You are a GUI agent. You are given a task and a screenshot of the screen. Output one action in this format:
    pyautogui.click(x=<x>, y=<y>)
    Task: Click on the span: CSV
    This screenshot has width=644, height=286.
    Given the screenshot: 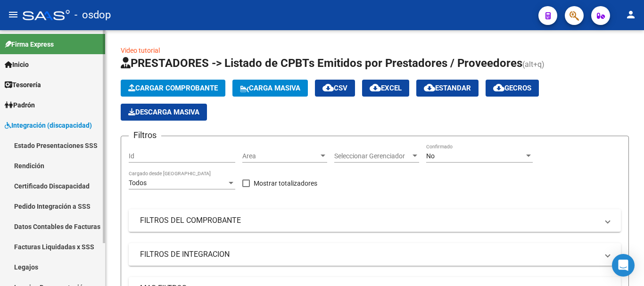 What is the action you would take?
    pyautogui.click(x=335, y=88)
    